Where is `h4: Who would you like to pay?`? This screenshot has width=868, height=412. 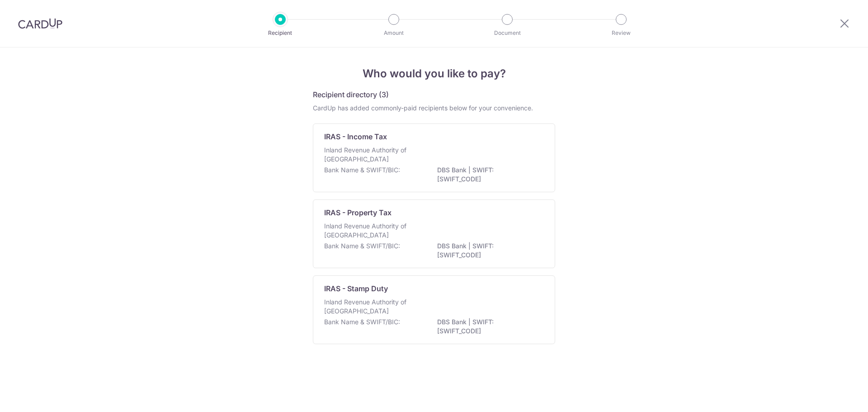
h4: Who would you like to pay? is located at coordinates (434, 73).